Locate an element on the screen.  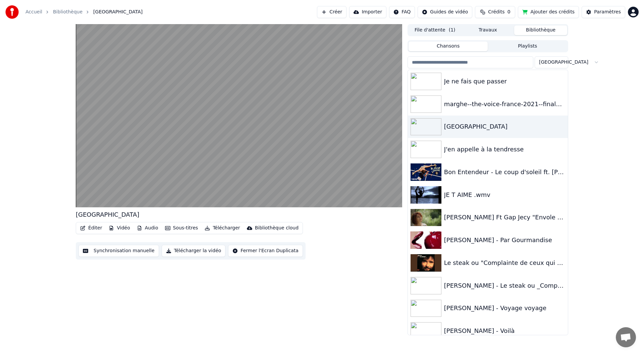
button: FAQ is located at coordinates (402, 12).